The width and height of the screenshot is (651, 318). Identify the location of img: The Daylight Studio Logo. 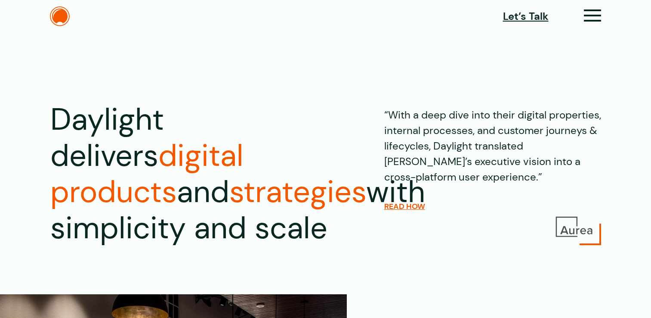
(60, 16).